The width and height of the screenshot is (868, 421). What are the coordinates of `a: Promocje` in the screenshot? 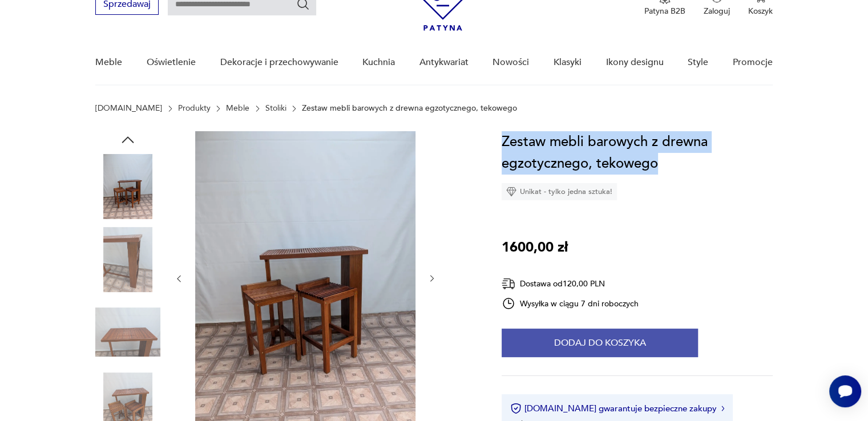 It's located at (753, 62).